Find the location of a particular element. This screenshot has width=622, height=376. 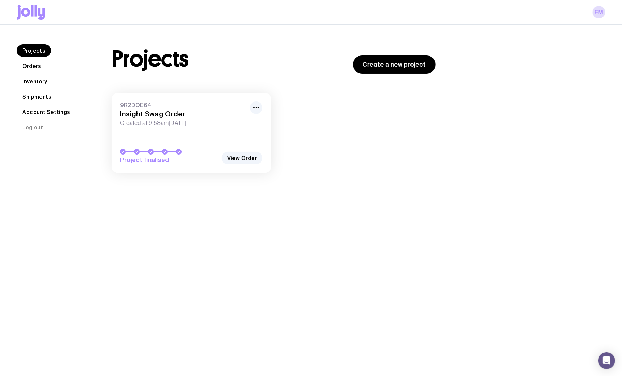

a: Inventory is located at coordinates (35, 81).